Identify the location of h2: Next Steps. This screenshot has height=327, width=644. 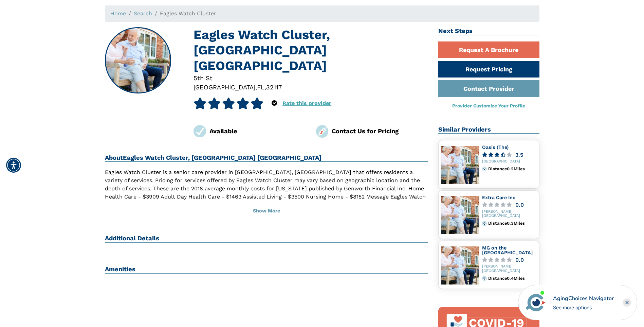
(489, 31).